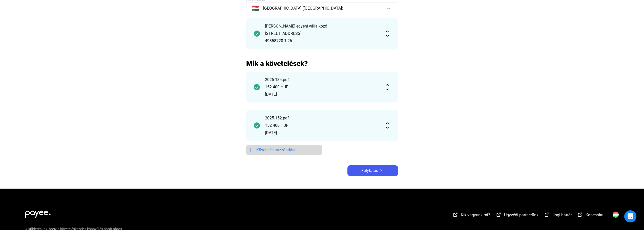  What do you see at coordinates (476, 215) in the screenshot?
I see `span: Kik vagyunk mi?` at bounding box center [476, 215].